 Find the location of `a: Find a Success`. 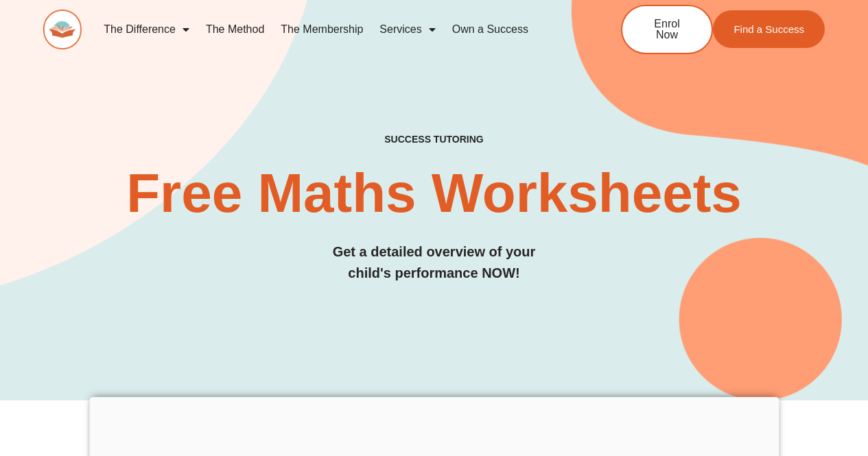

a: Find a Success is located at coordinates (768, 29).